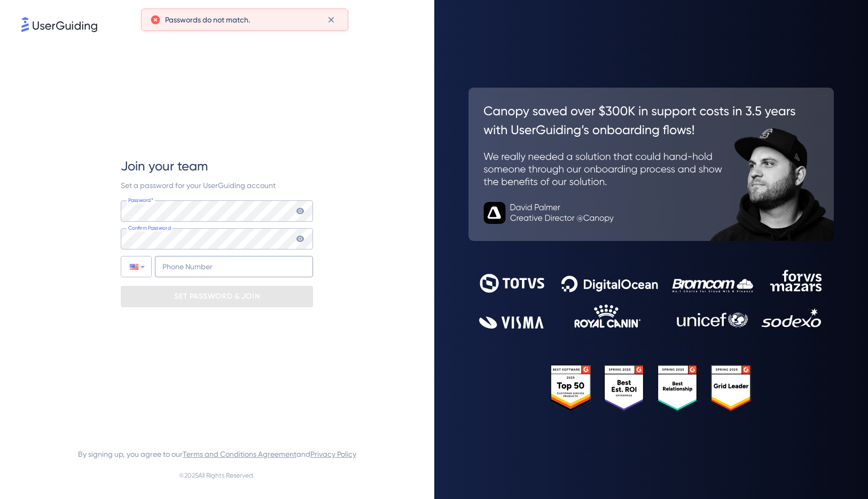 The image size is (868, 499). I want to click on img: 26c0aa7c25a843aed4baddd2b5e0fa68.svg, so click(651, 164).